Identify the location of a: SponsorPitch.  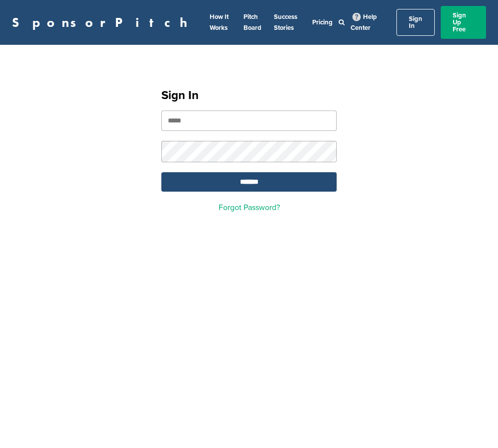
(102, 22).